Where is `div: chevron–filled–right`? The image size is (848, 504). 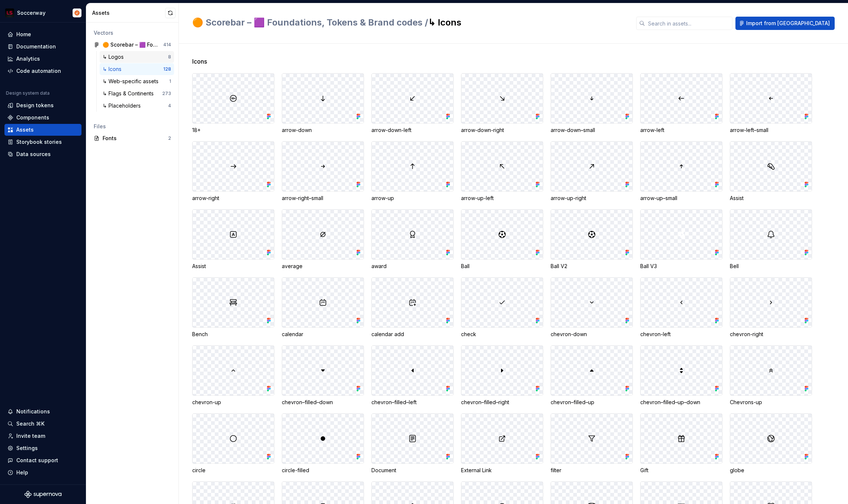 div: chevron–filled–right is located at coordinates (503, 403).